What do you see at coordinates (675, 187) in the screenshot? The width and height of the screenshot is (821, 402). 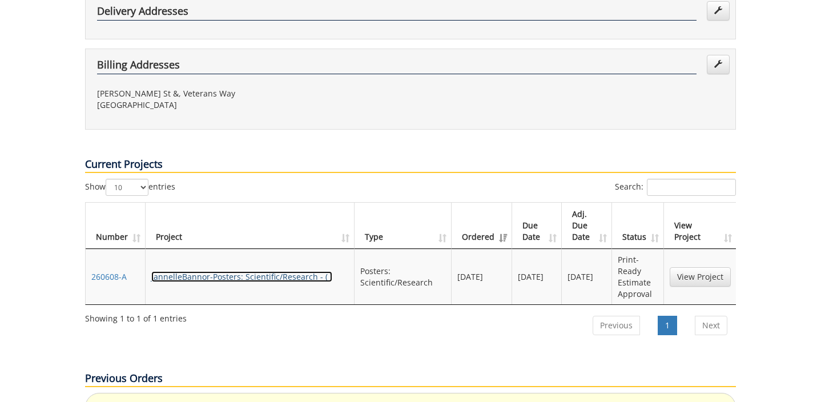 I see `label: Search:` at bounding box center [675, 187].